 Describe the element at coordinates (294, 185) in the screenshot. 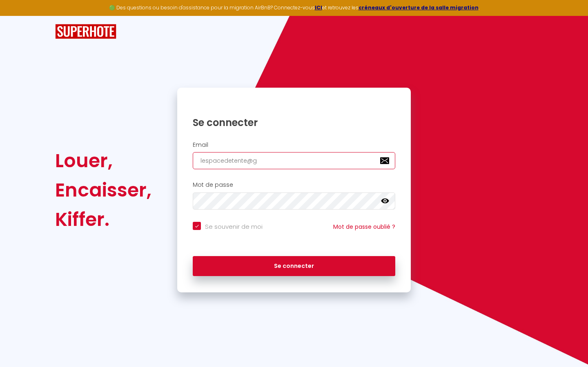

I see `h2: Mot de passe` at that location.